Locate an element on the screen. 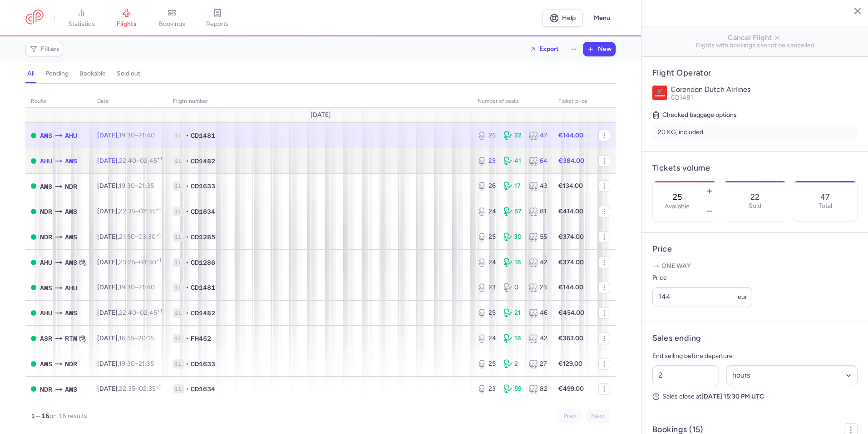  th: Flight number is located at coordinates (319, 102).